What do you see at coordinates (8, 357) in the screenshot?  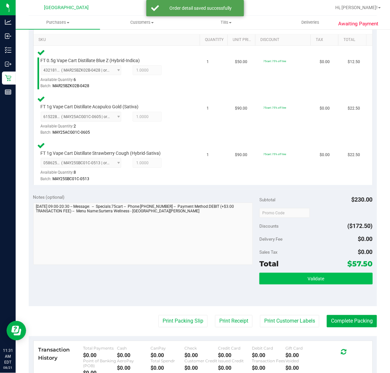 I see `p: 11:31 AM EDT` at bounding box center [8, 357].